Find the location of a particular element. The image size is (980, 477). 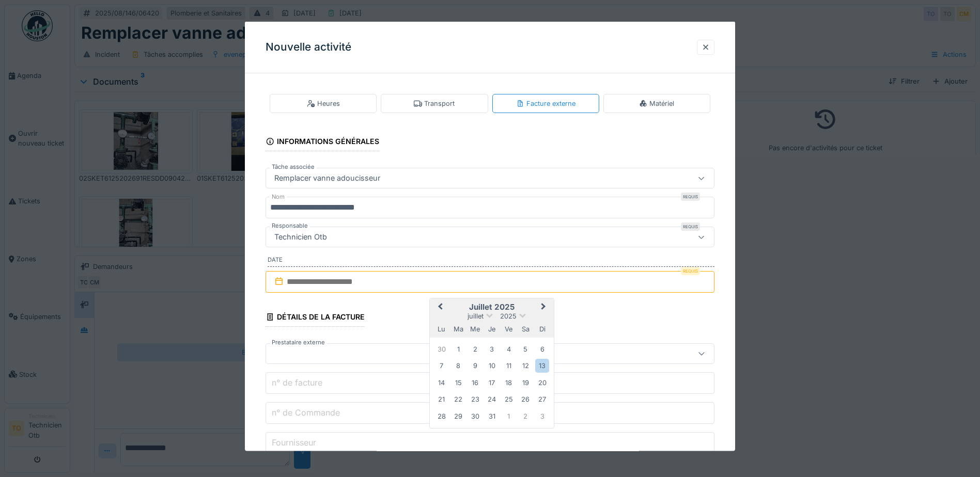

div: samedi is located at coordinates (526, 329).